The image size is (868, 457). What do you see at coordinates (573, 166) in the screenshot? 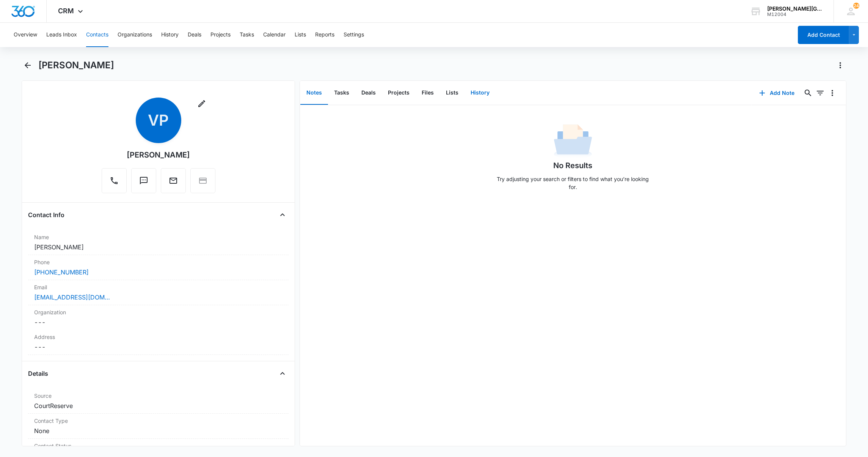
I see `h1: No Results` at bounding box center [573, 166].